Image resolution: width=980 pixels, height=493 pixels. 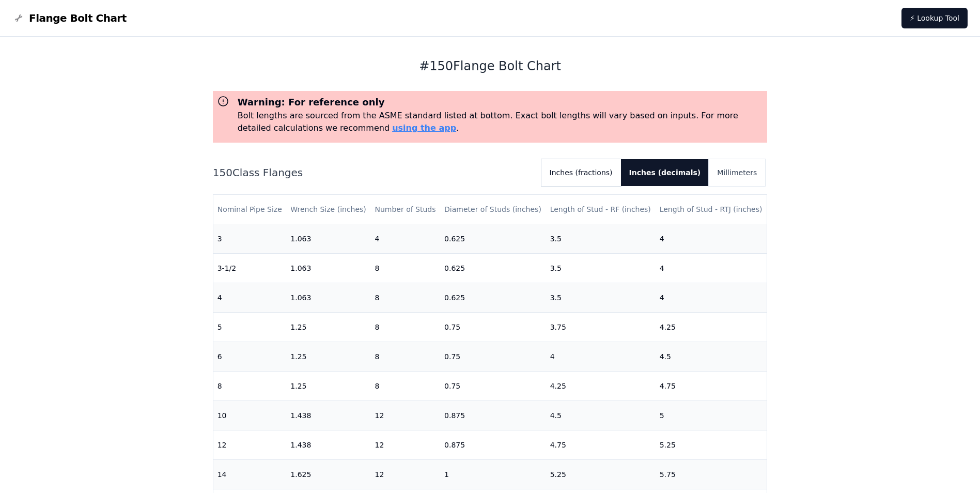 I want to click on th: Number of Studs, so click(x=405, y=209).